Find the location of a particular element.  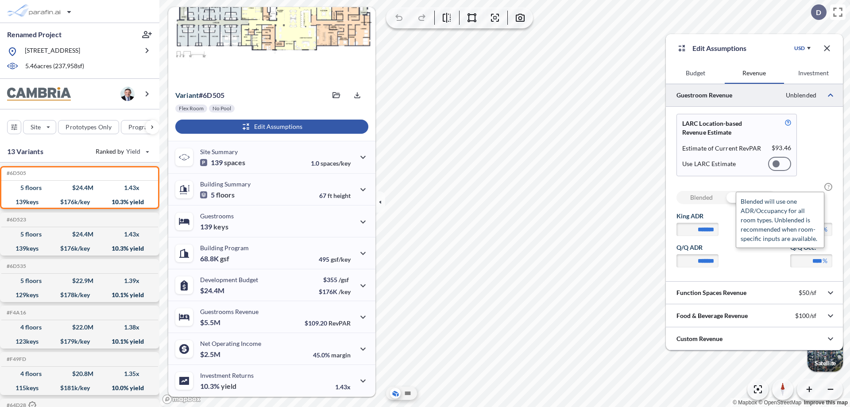

p: D is located at coordinates (819, 12).